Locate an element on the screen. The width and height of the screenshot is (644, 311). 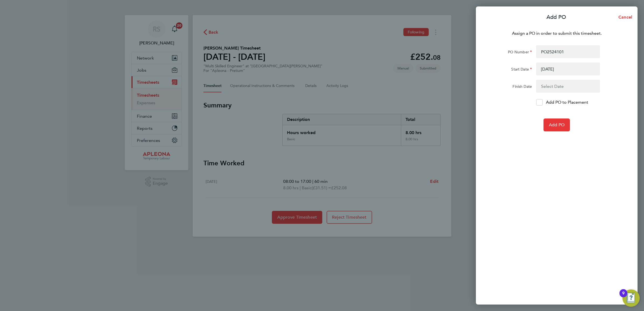
button: Add PO is located at coordinates (556, 125).